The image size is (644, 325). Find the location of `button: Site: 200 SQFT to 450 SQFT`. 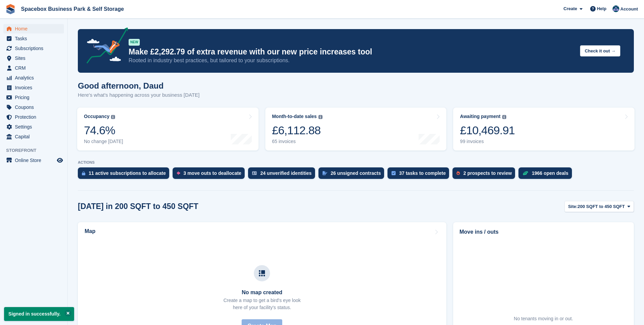

button: Site: 200 SQFT to 450 SQFT is located at coordinates (599, 206).